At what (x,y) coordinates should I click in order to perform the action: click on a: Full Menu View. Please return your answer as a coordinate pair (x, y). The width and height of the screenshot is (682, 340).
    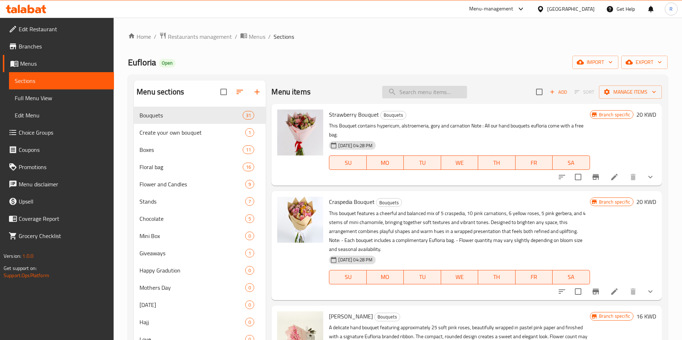
    Looking at the image, I should click on (61, 98).